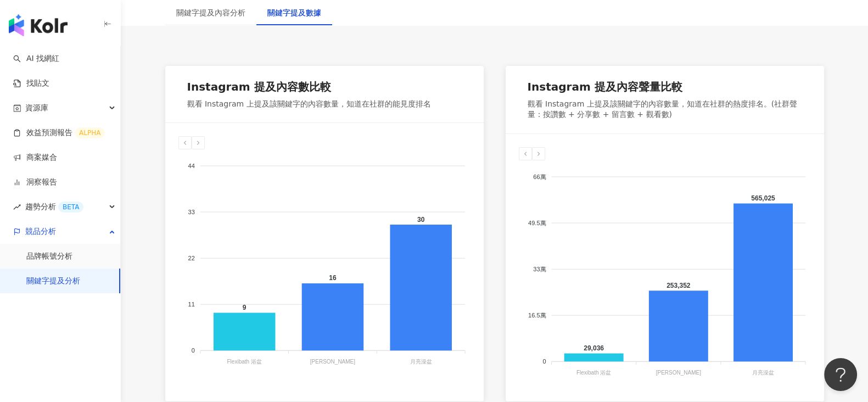 The image size is (868, 402). What do you see at coordinates (605, 87) in the screenshot?
I see `div: Instagram 提及內容聲量比較` at bounding box center [605, 87].